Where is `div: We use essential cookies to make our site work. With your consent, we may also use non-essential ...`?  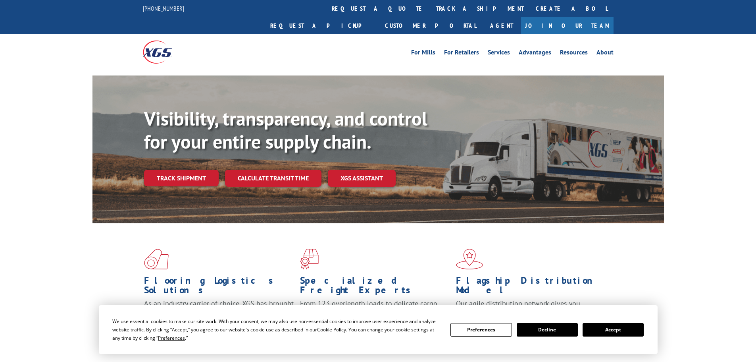 div: We use essential cookies to make our site work. With your consent, we may also use non-essential ... is located at coordinates (277, 329).